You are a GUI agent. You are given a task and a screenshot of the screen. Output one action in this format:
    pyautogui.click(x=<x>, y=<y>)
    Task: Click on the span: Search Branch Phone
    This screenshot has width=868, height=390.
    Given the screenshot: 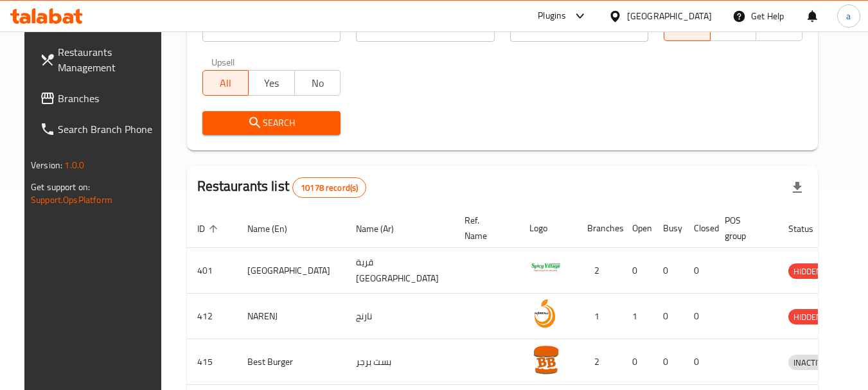 What is the action you would take?
    pyautogui.click(x=109, y=129)
    